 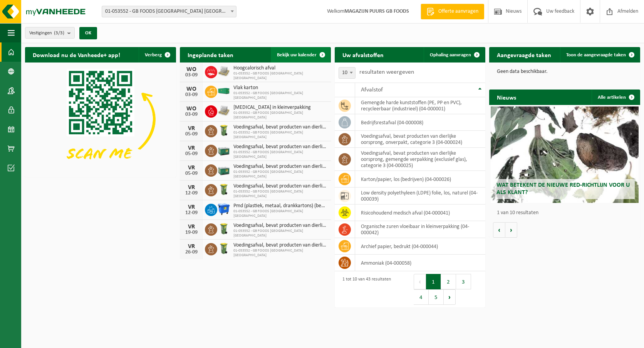 I want to click on button: 1, so click(x=433, y=281).